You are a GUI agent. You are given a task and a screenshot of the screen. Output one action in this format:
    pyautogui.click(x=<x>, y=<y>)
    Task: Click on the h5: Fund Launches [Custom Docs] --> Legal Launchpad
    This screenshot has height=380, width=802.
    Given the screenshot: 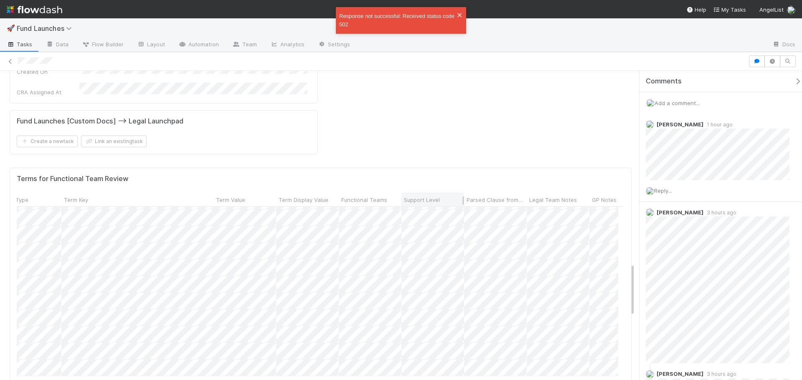 What is the action you would take?
    pyautogui.click(x=100, y=122)
    